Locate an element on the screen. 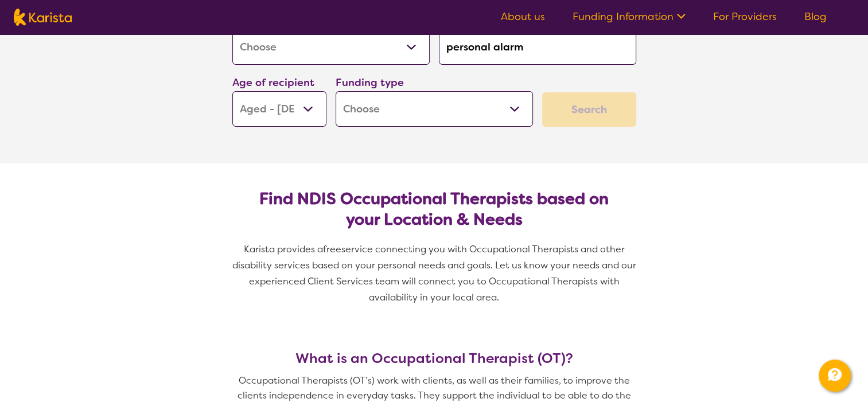 The width and height of the screenshot is (868, 406). h3: What is an Occupational Therapist (OT)? is located at coordinates (434, 358).